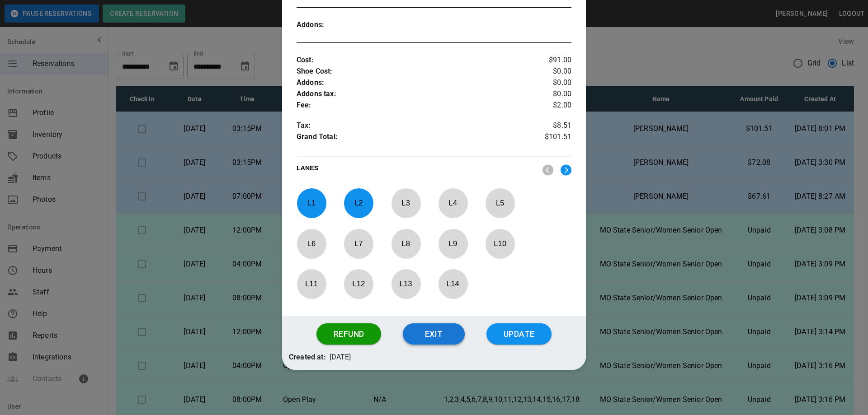 This screenshot has width=868, height=415. Describe the element at coordinates (548, 60) in the screenshot. I see `p: $91.00` at that location.